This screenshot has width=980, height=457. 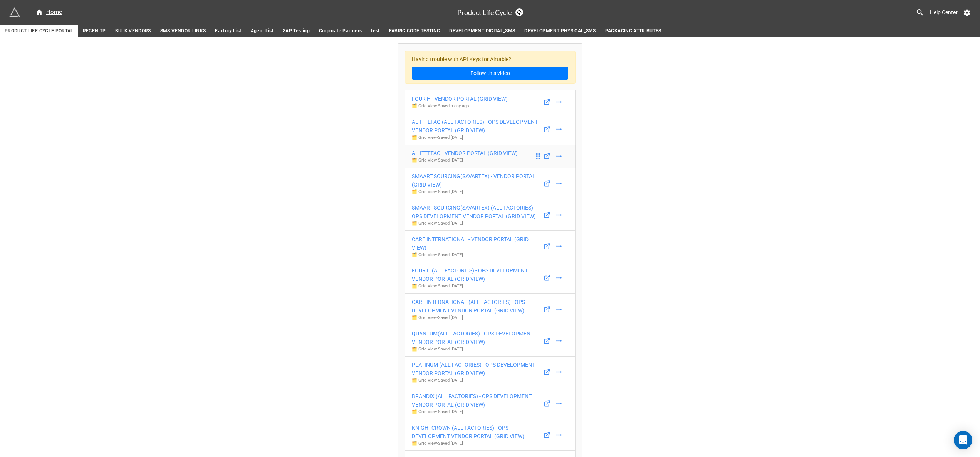 I want to click on a: FOUR H - VENDOR PORTAL (GRID VIEW)🗂️ Grid View-Saved a day ago, so click(x=490, y=101).